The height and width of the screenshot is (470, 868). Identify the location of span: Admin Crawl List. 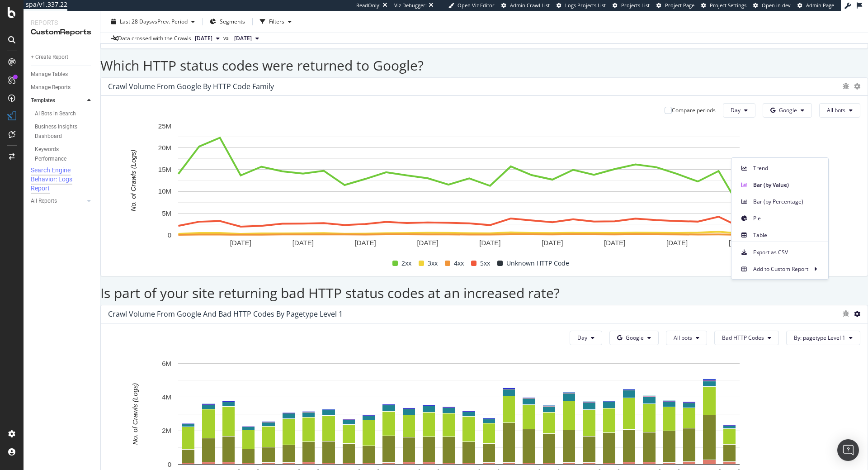
(530, 5).